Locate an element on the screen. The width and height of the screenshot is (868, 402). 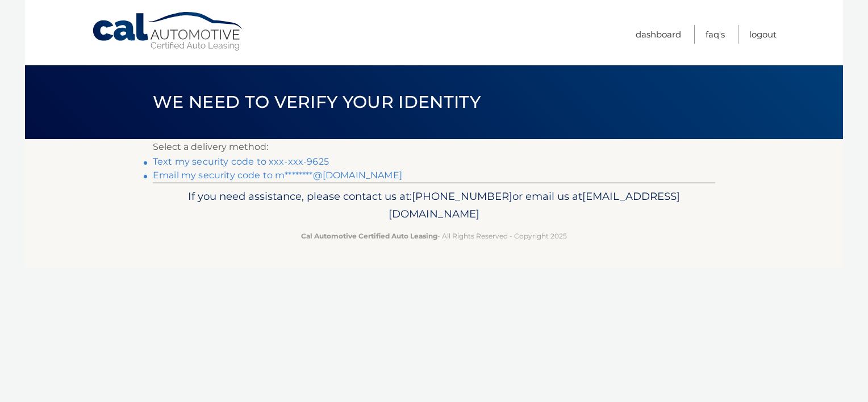
p: - All Rights Reserved - Copyright 2025 is located at coordinates (434, 236).